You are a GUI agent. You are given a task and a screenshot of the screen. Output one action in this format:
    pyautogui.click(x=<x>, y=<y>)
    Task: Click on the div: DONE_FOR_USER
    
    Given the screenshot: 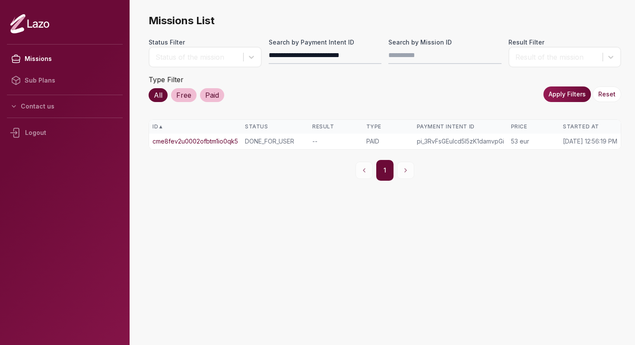 What is the action you would take?
    pyautogui.click(x=275, y=141)
    